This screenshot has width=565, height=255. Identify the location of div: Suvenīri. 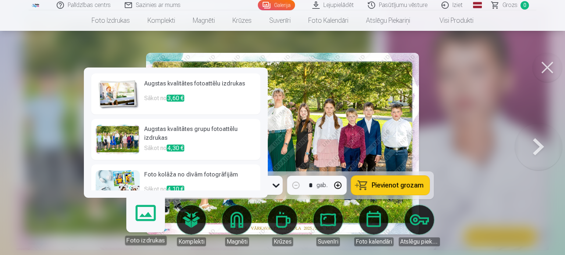
(328, 242).